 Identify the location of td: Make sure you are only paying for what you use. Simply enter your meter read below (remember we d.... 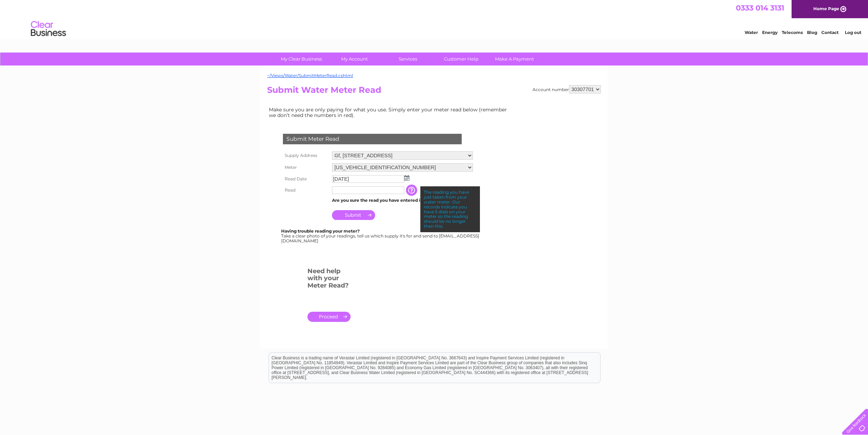
(390, 112).